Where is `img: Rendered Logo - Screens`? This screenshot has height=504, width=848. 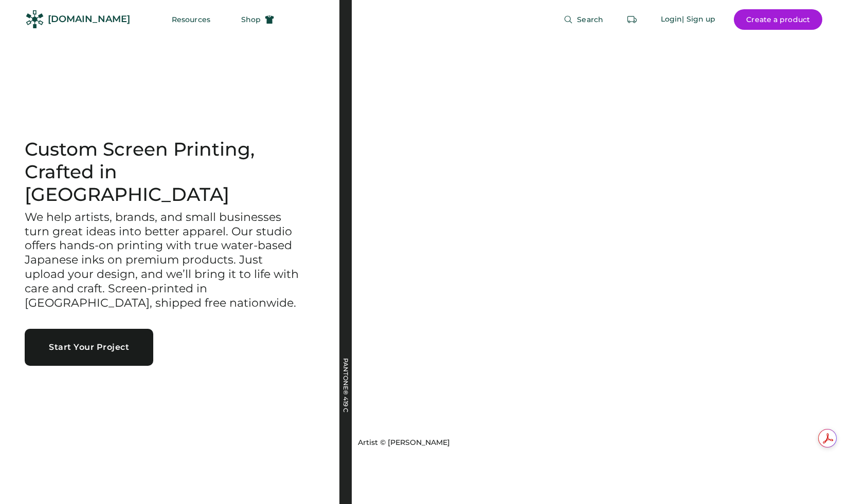 img: Rendered Logo - Screens is located at coordinates (34, 19).